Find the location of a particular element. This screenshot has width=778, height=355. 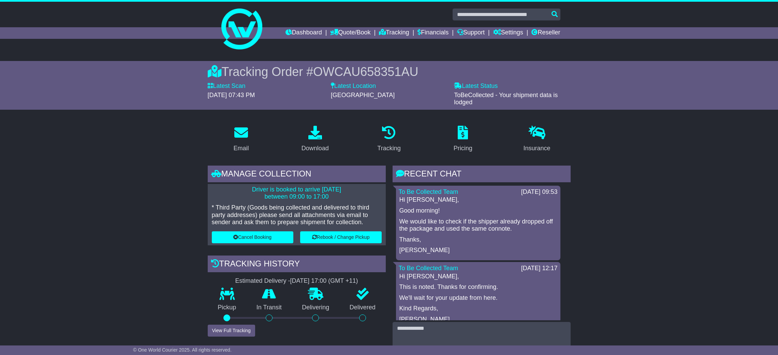

a: Download is located at coordinates (315, 139).